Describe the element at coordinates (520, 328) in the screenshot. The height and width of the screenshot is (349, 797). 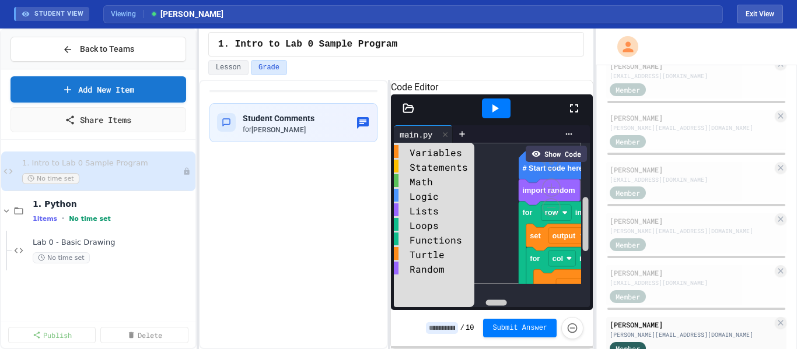
I see `button: Submit Answer` at that location.